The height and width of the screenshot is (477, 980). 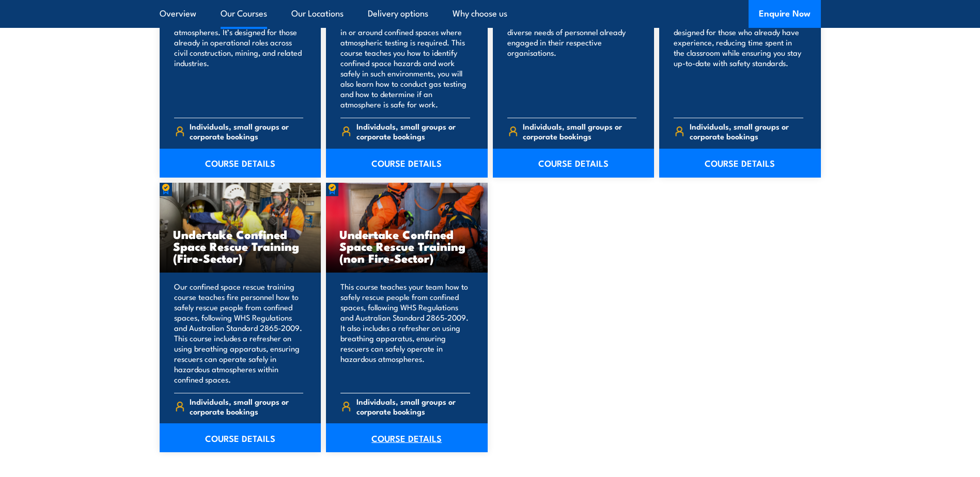 What do you see at coordinates (240, 246) in the screenshot?
I see `h3: Undertake Confined Space Rescue Training (Fire-Sector)` at bounding box center [240, 246].